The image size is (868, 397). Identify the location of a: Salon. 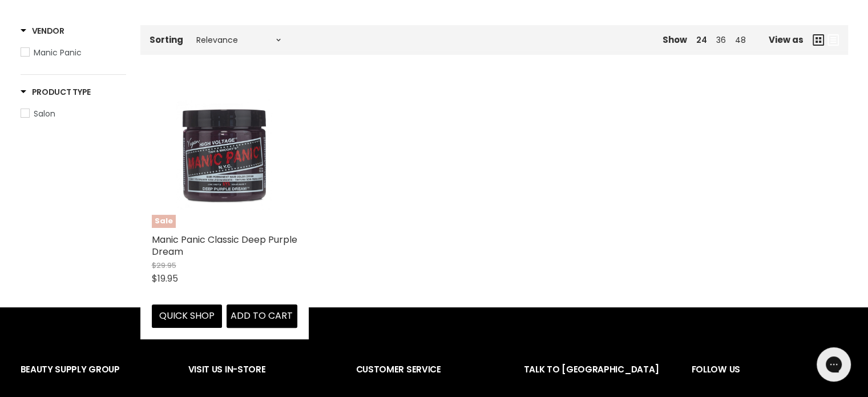
(73, 114).